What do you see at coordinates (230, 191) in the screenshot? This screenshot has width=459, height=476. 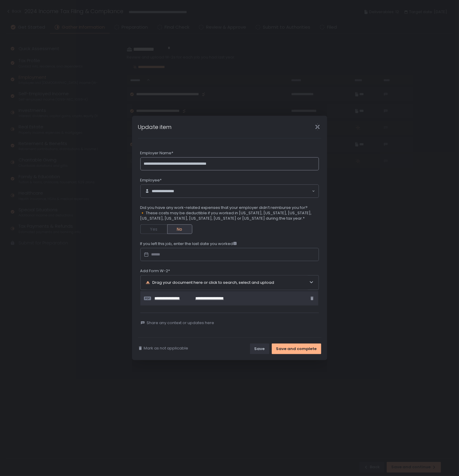 I see `div: Search for option` at bounding box center [230, 191].